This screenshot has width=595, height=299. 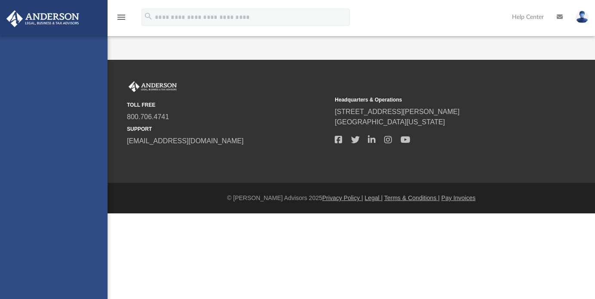 I want to click on a: 800.706.4741, so click(x=148, y=117).